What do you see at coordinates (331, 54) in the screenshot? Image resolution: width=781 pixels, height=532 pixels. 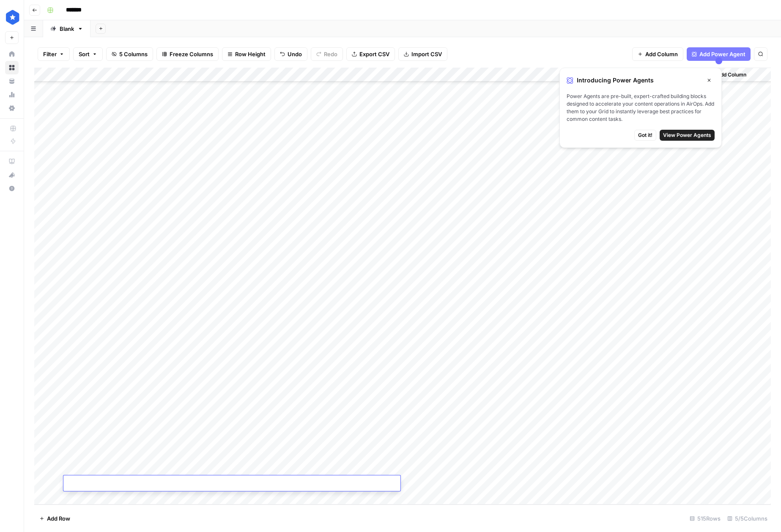 I see `span: Redo` at bounding box center [331, 54].